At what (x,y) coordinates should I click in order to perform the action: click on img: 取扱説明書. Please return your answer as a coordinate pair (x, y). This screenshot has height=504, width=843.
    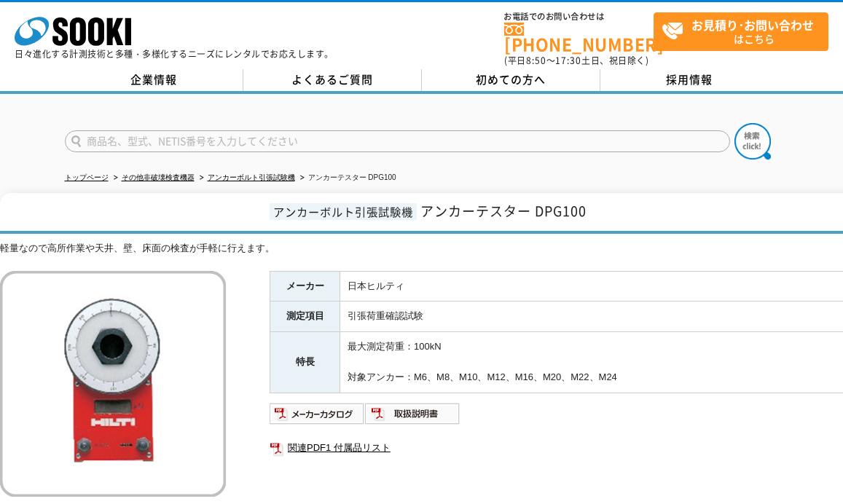
    Looking at the image, I should click on (413, 414).